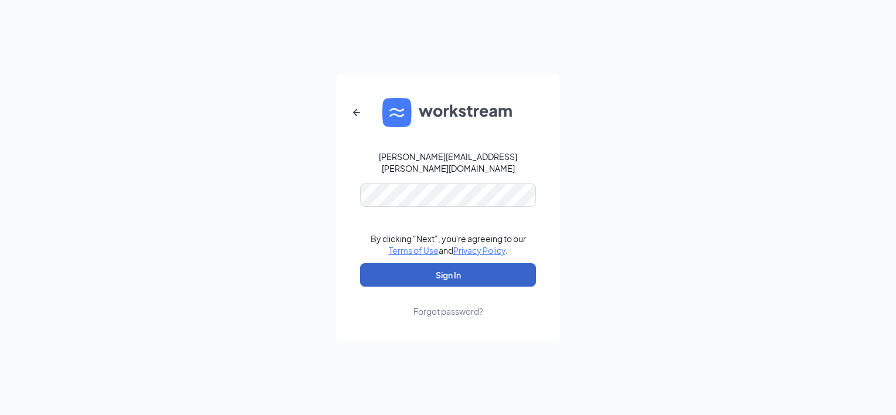 This screenshot has height=415, width=896. Describe the element at coordinates (448, 113) in the screenshot. I see `img: WS logo and Workstream text` at that location.